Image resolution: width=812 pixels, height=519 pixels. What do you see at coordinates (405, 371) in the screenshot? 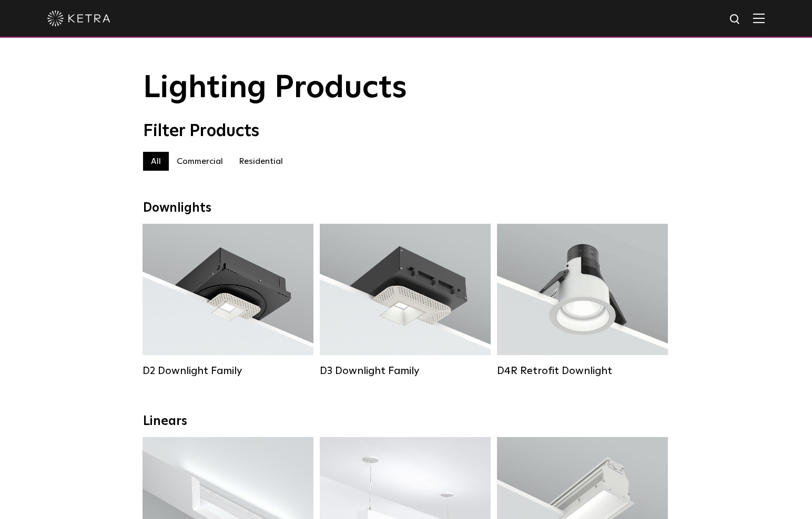
I see `div: D3 Downlight Family` at bounding box center [405, 371].